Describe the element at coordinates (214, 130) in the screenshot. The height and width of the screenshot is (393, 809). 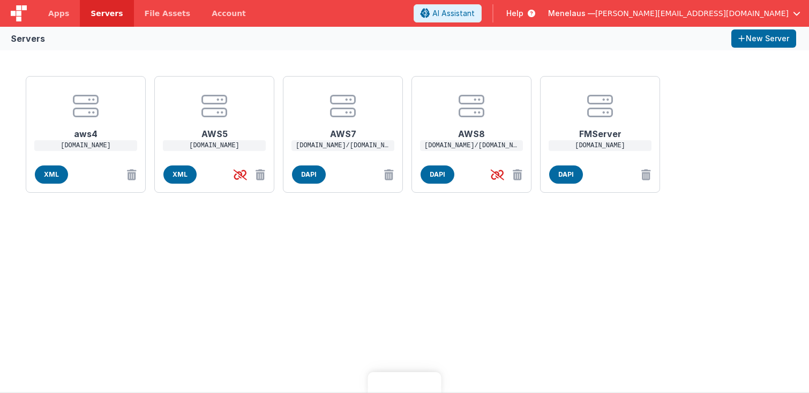
I see `h1: AWS5` at that location.